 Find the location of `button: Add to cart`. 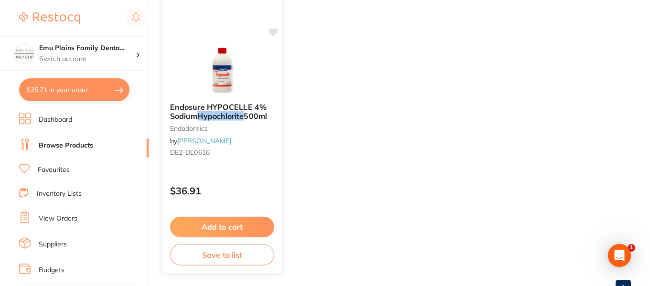

button: Add to cart is located at coordinates (222, 227).